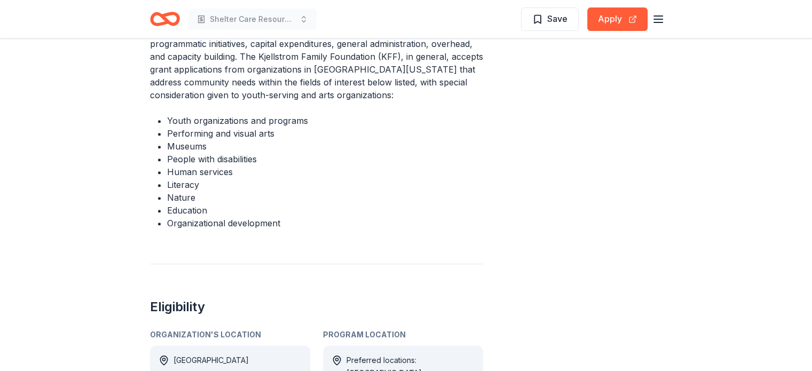  Describe the element at coordinates (550, 19) in the screenshot. I see `button: Save` at that location.